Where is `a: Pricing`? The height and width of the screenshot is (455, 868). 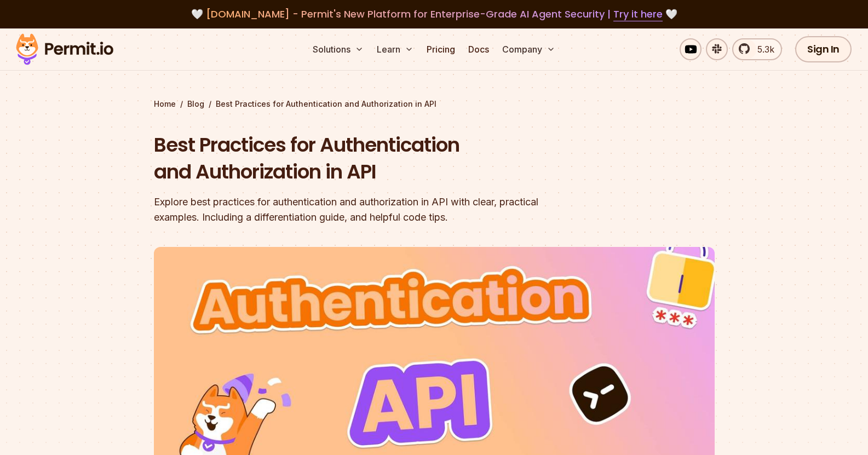
a: Pricing is located at coordinates (441, 49).